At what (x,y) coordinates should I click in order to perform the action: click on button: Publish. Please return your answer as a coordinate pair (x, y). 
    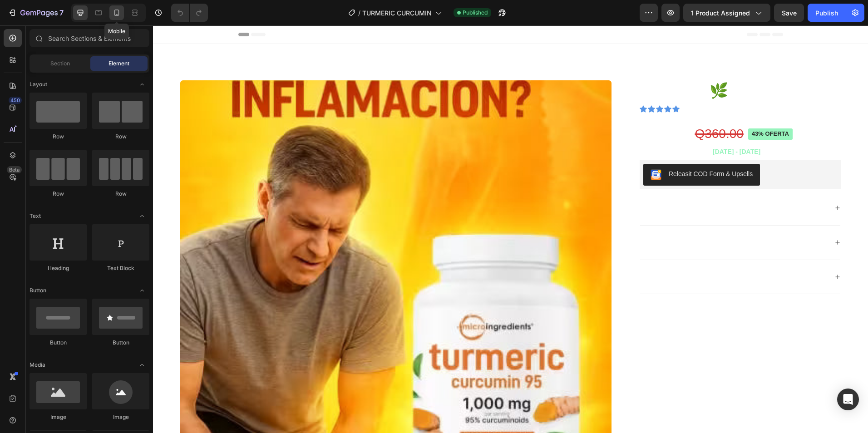
    Looking at the image, I should click on (827, 13).